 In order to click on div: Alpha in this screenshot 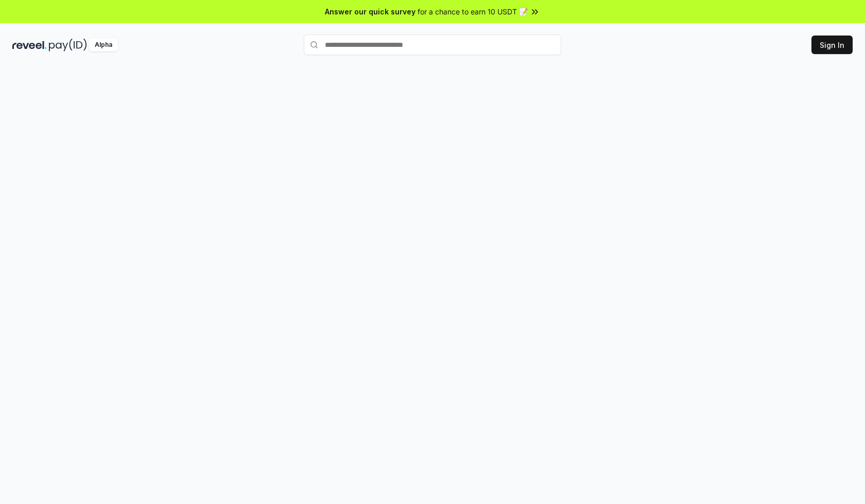, I will do `click(104, 44)`.